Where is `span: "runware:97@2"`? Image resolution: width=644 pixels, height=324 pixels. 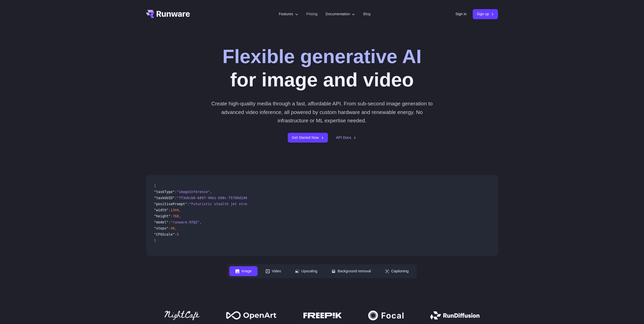 span: "runware:97@2" is located at coordinates (185, 222).